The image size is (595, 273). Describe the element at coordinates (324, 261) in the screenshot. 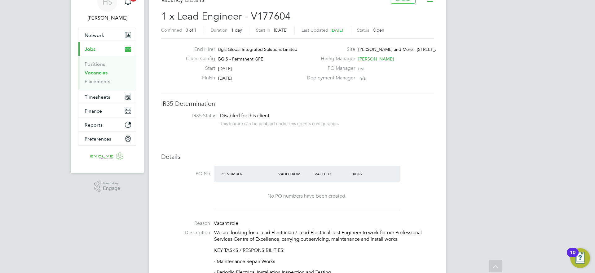

I see `p: · Maintenance Repair Works` at that location.